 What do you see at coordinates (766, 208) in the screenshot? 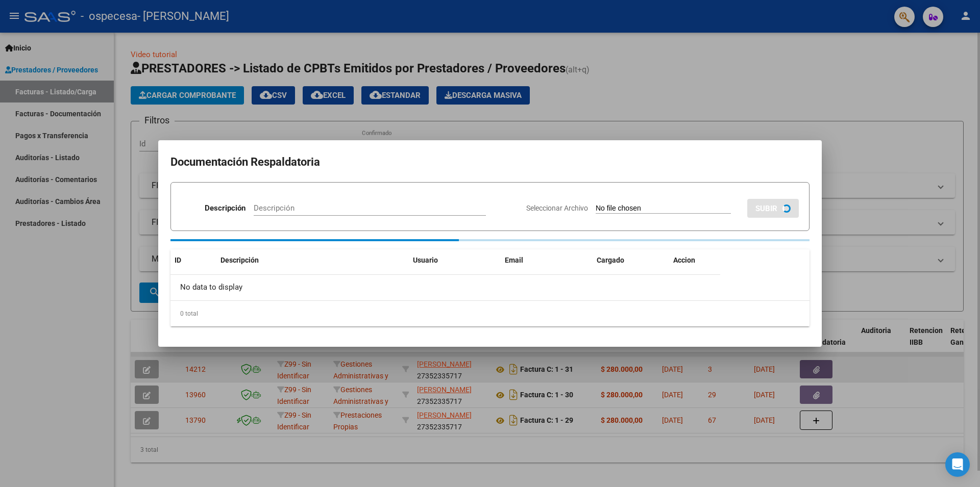
I see `span: SUBIR` at bounding box center [766, 208].